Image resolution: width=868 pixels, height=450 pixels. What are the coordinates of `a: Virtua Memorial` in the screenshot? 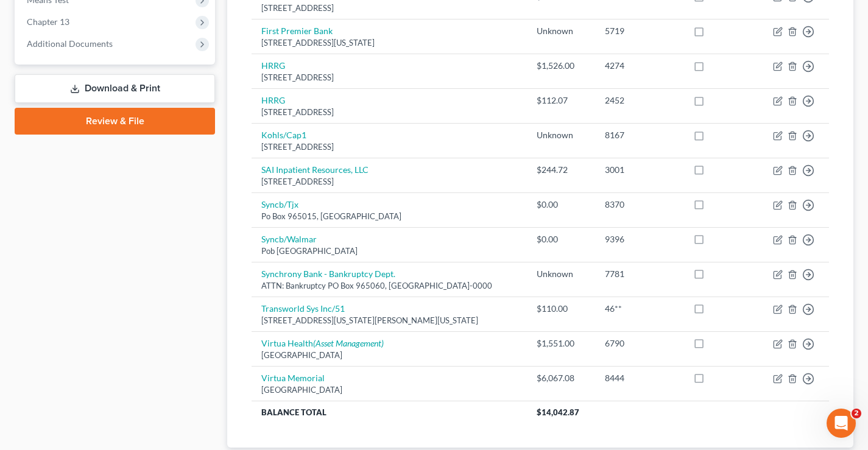 It's located at (293, 378).